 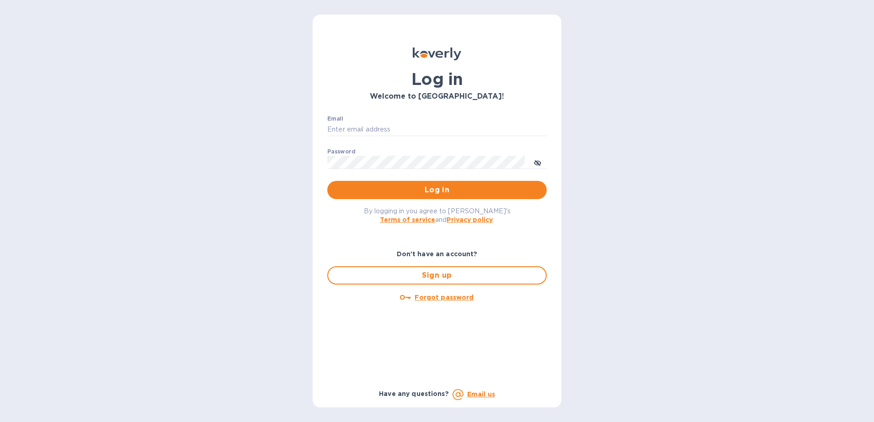 I want to click on a: Email us, so click(x=481, y=394).